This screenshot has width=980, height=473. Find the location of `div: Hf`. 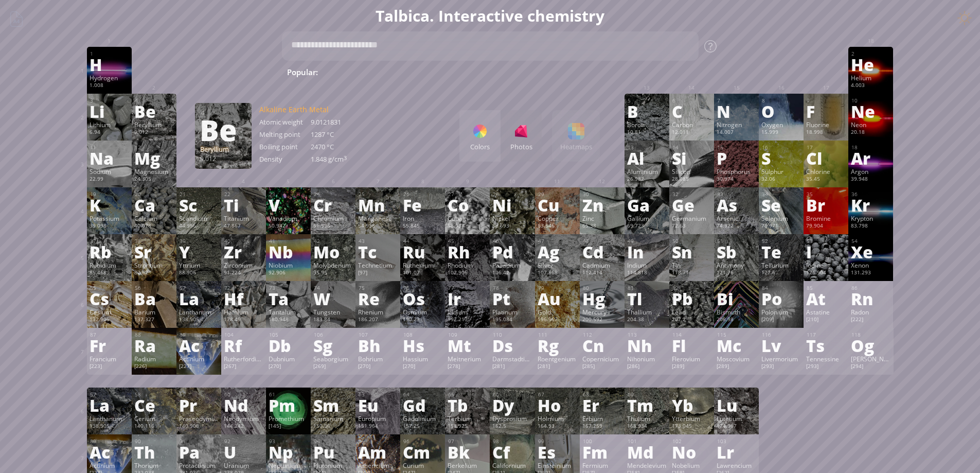

div: Hf is located at coordinates (243, 299).